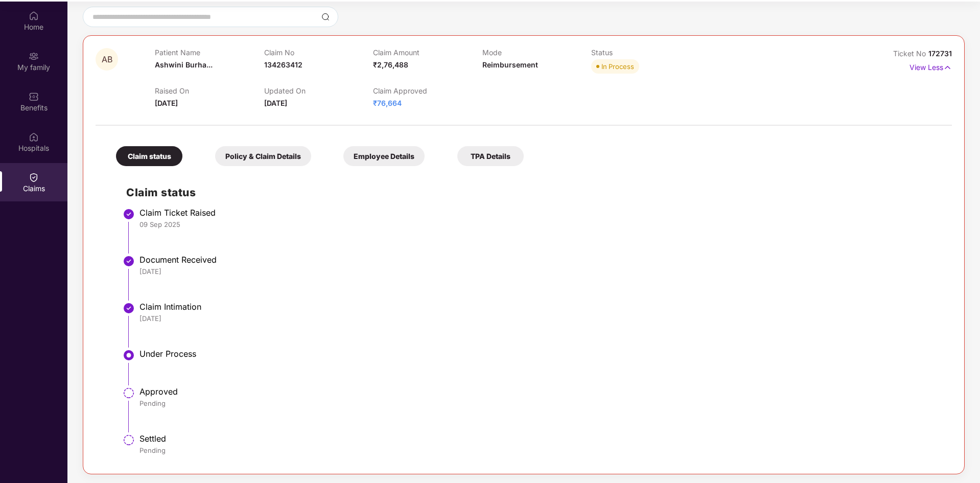 The height and width of the screenshot is (483, 980). I want to click on span: ₹2,76,488, so click(391, 64).